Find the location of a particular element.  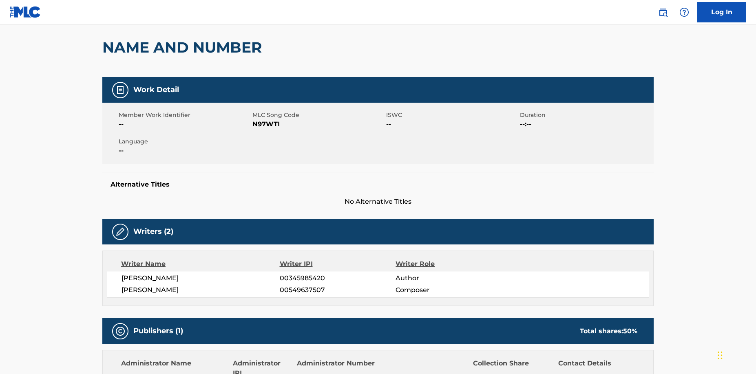

h5: Work Detail is located at coordinates (156, 90).